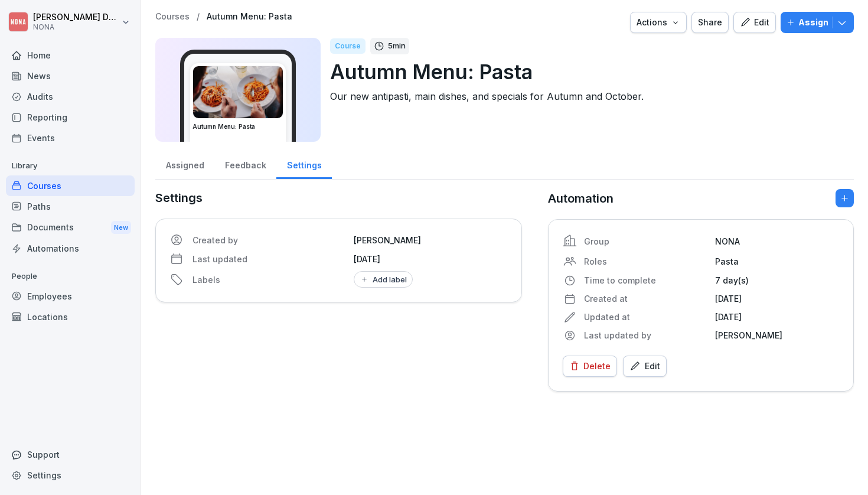 The image size is (868, 495). What do you see at coordinates (70, 96) in the screenshot?
I see `a: Audits` at bounding box center [70, 96].